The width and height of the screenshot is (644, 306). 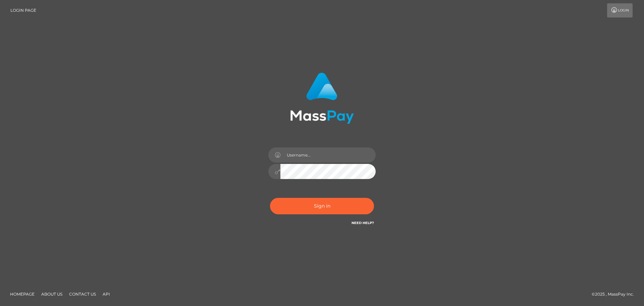 What do you see at coordinates (363, 222) in the screenshot?
I see `a: Need Help?` at bounding box center [363, 222].